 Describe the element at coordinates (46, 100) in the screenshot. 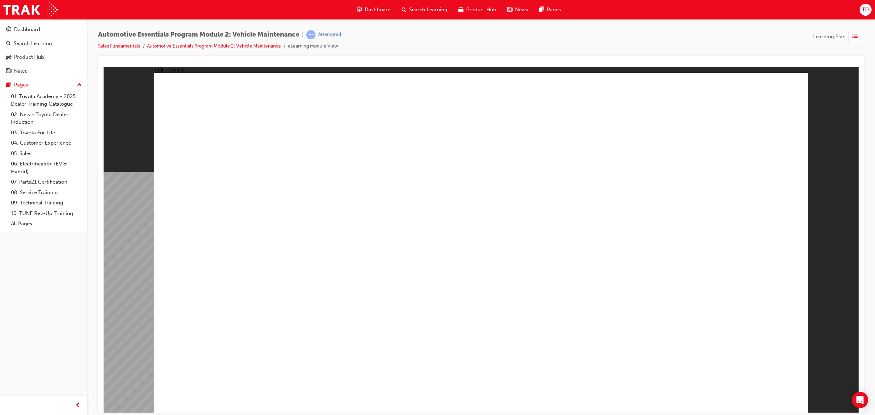

I see `a: 01. Toyota Academy - 2025 Dealer Training Catalogue` at that location.